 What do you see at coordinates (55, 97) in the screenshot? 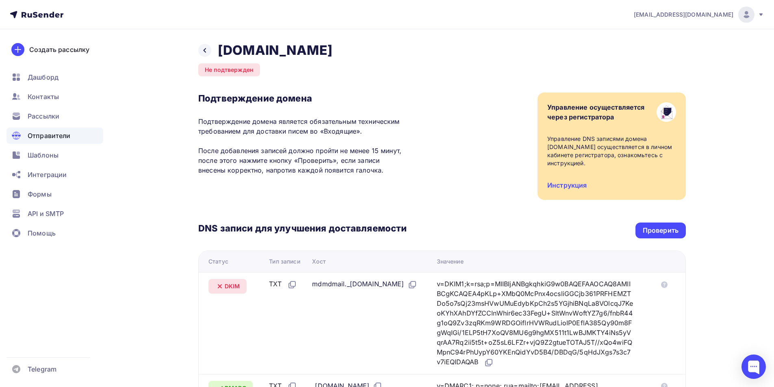
I see `a: Контакты` at bounding box center [55, 97].